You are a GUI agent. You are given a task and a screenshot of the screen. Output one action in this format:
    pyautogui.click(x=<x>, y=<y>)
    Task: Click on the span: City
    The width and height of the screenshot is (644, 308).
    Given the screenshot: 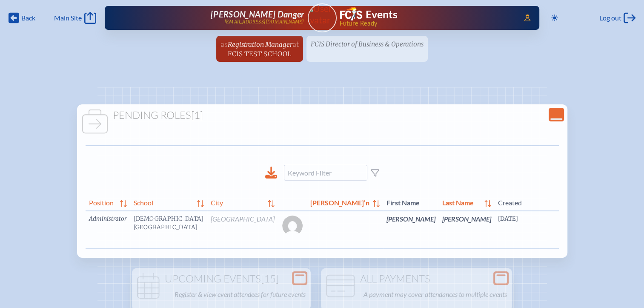 What is the action you would take?
    pyautogui.click(x=238, y=202)
    